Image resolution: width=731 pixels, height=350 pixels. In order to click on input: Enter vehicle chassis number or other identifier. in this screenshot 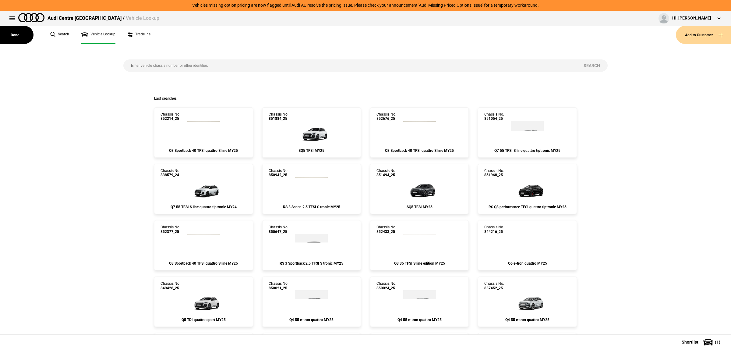, I will do `click(350, 65)`.